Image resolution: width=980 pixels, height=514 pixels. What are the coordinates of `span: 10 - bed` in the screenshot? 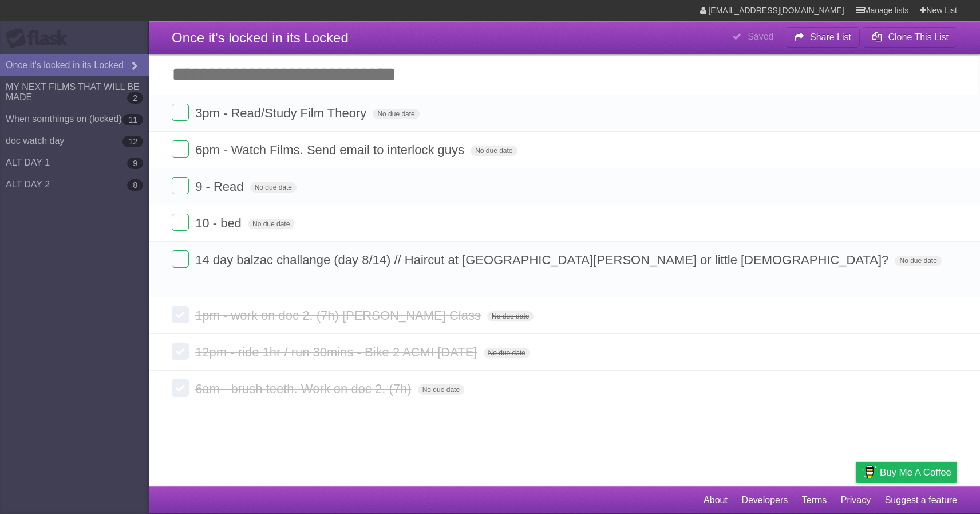 It's located at (220, 223).